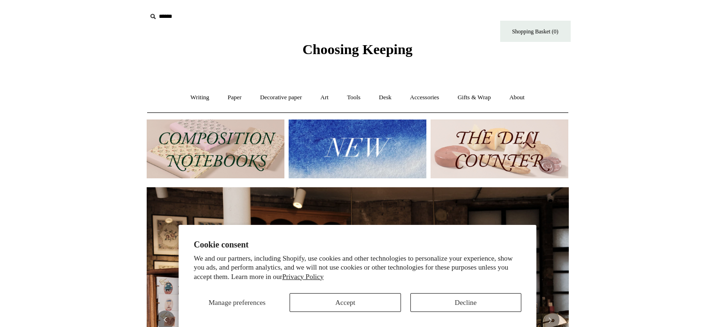  What do you see at coordinates (345, 302) in the screenshot?
I see `button: Accept` at bounding box center [345, 302].